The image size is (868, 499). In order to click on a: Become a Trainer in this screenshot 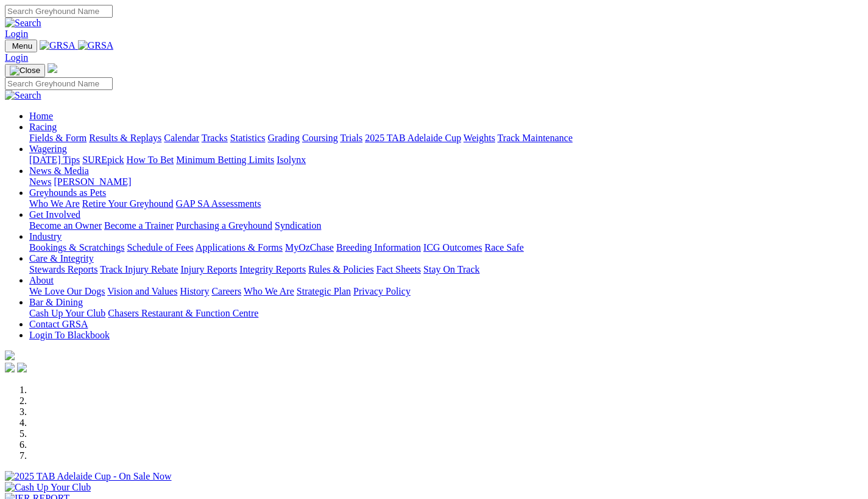, I will do `click(138, 226)`.